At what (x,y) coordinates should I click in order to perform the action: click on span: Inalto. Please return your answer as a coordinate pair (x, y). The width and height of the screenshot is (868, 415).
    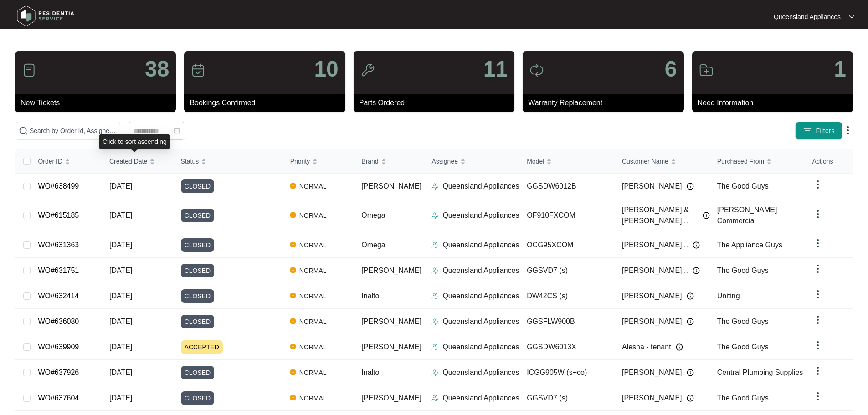
    Looking at the image, I should click on (370, 372).